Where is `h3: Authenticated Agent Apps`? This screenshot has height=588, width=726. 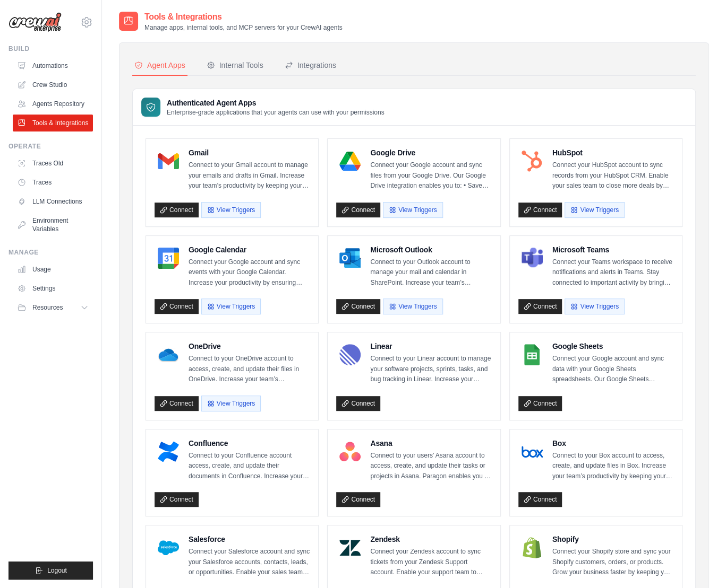
h3: Authenticated Agent Apps is located at coordinates (276, 103).